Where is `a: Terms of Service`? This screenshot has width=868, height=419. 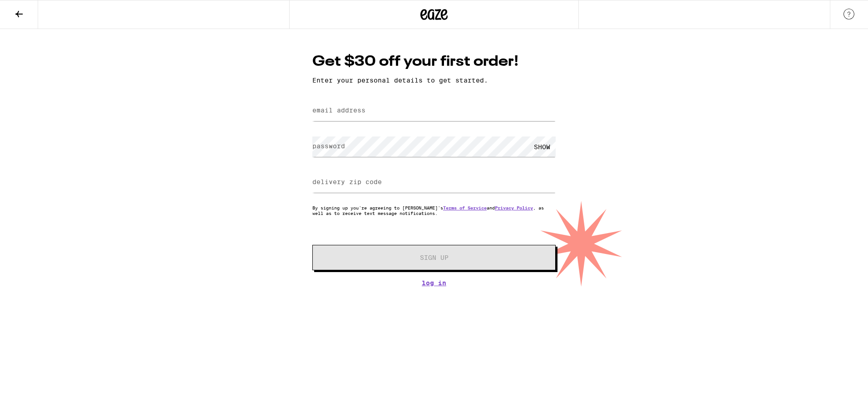 a: Terms of Service is located at coordinates (465, 208).